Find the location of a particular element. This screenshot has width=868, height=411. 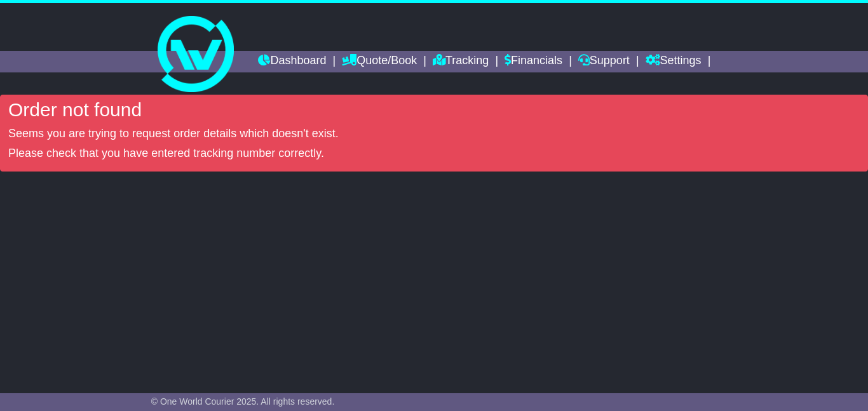

a: Tracking is located at coordinates (461, 62).